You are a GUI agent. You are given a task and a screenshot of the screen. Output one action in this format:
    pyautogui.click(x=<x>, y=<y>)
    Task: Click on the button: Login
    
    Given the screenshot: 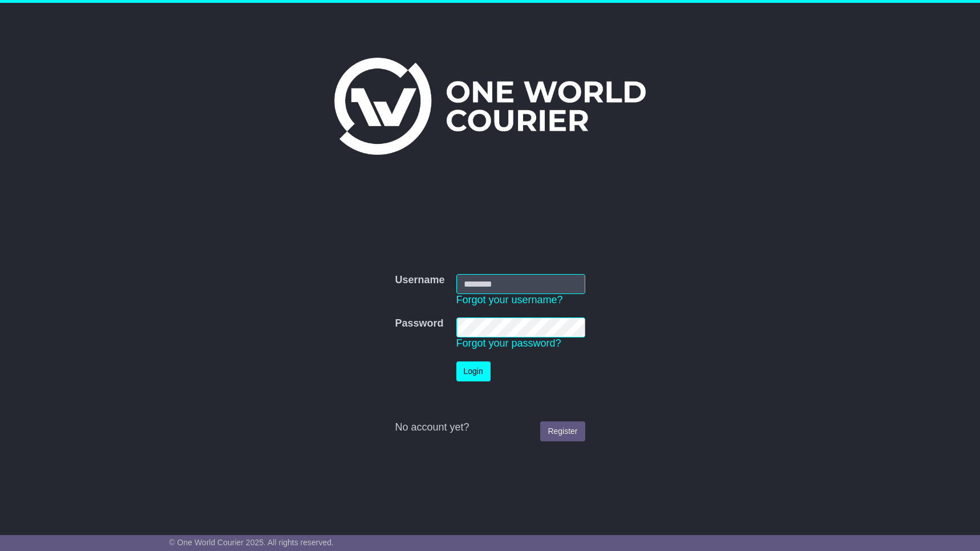 What is the action you would take?
    pyautogui.click(x=473, y=371)
    